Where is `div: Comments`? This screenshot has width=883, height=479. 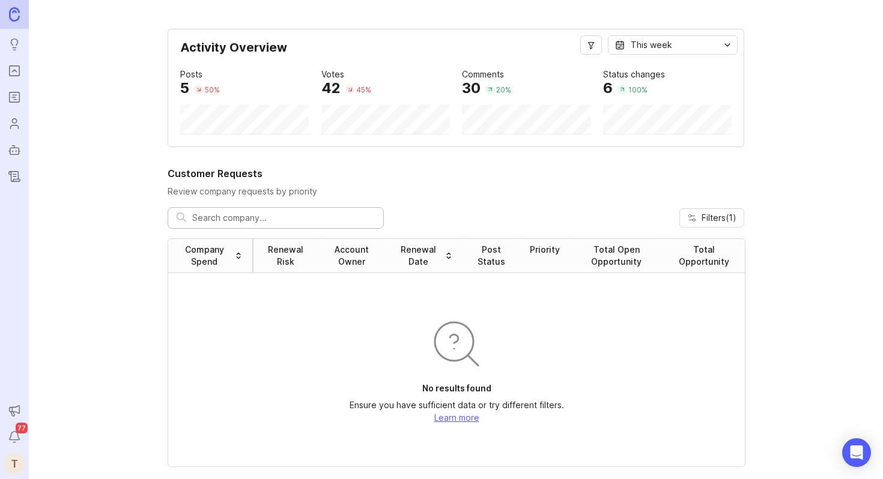
div: Comments is located at coordinates (483, 75).